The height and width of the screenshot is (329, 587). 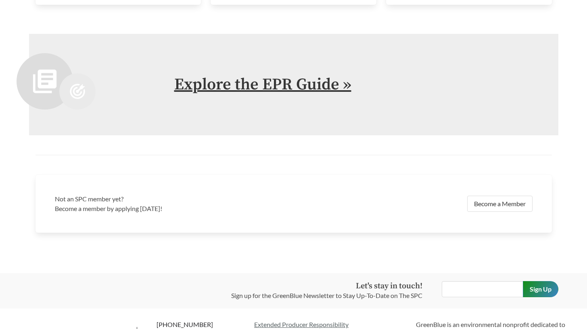 I want to click on strong: Let's stay in touch!, so click(x=389, y=286).